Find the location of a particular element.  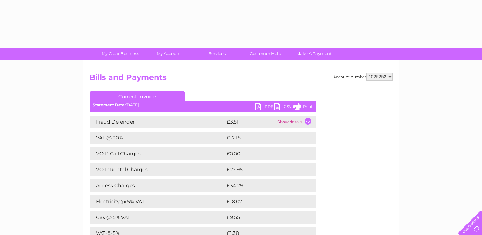

td: £18.07 is located at coordinates (264, 202).